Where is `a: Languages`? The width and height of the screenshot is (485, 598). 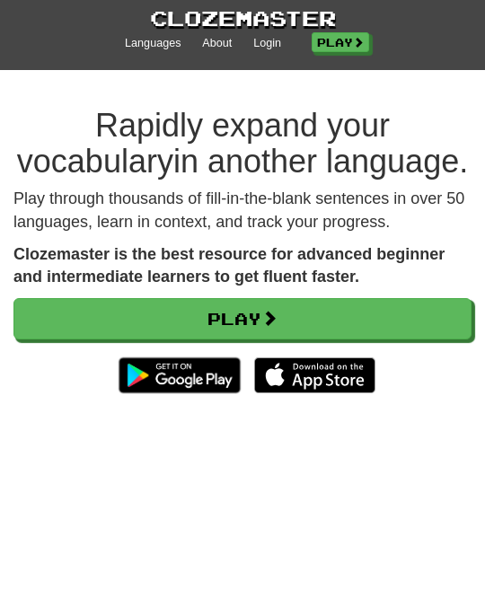
a: Languages is located at coordinates (153, 44).